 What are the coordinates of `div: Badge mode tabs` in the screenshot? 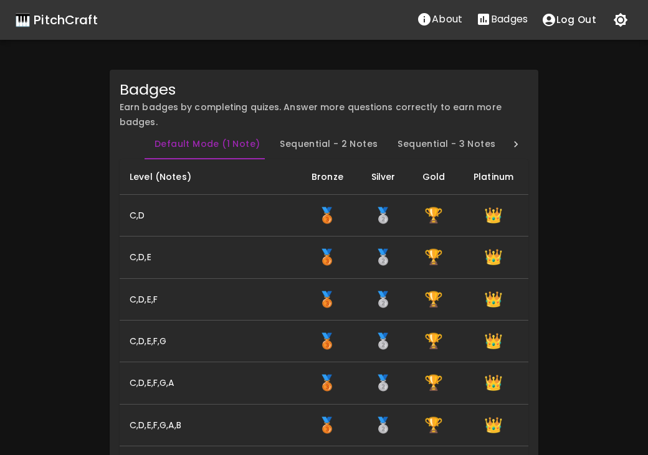 It's located at (324, 145).